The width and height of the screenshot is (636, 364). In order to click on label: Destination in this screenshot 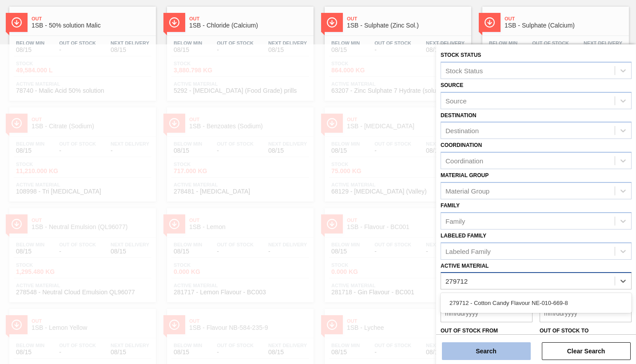, I will do `click(458, 115)`.